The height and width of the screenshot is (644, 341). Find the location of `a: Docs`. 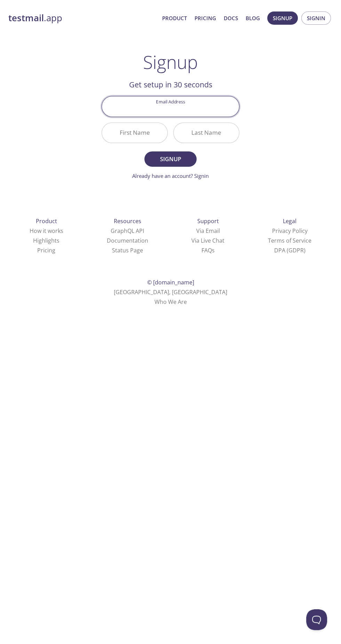

a: Docs is located at coordinates (231, 18).